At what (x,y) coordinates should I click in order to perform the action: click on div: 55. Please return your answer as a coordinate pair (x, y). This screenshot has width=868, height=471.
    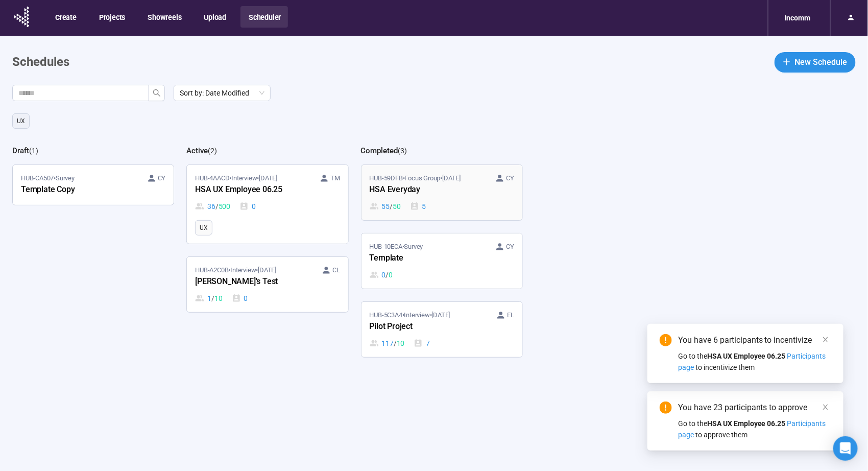
    Looking at the image, I should click on (385, 206).